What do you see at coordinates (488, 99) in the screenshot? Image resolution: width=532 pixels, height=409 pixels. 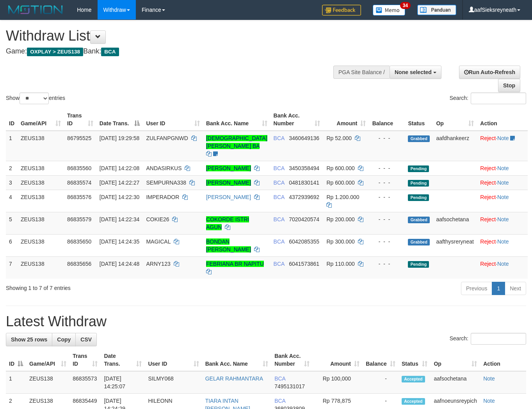 I see `label: Search:` at bounding box center [488, 99].